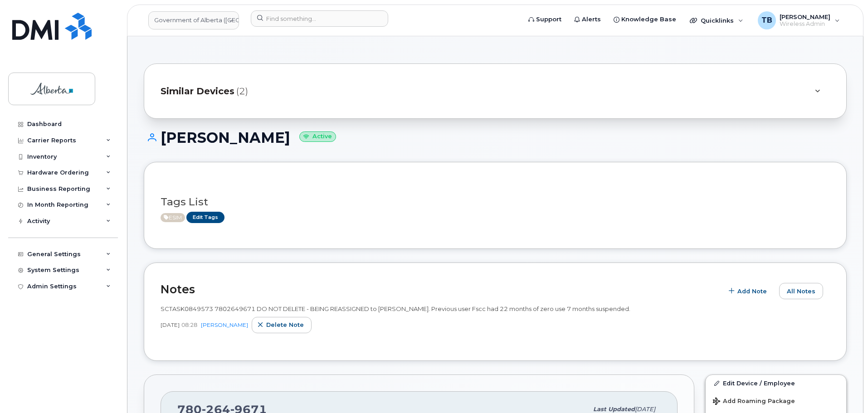 The image size is (868, 413). Describe the element at coordinates (439, 290) in the screenshot. I see `h2: Notes` at that location.